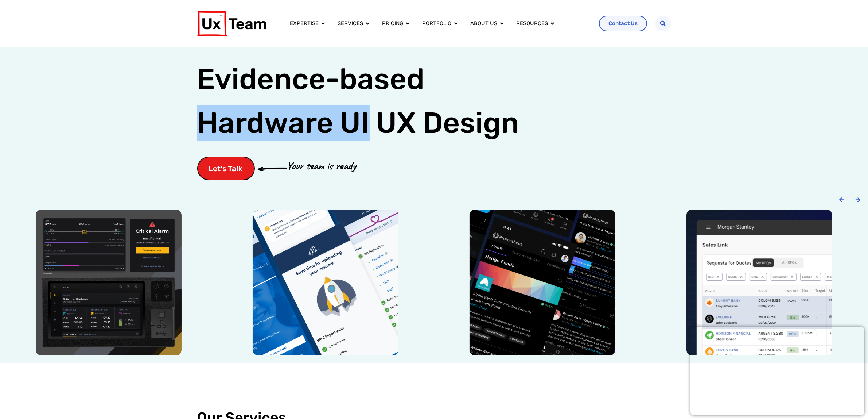 The width and height of the screenshot is (868, 419). I want to click on span: Subscribe to UX Team newsletter., so click(146, 105).